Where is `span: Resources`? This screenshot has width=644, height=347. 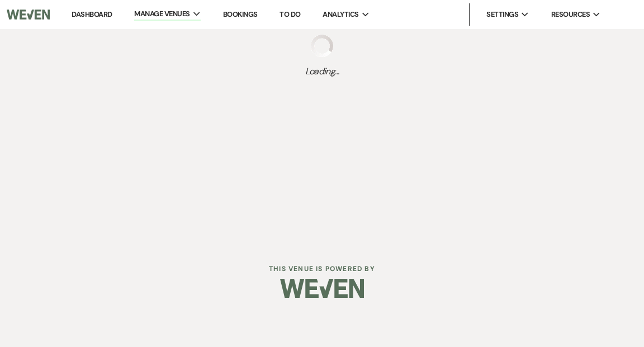 span: Resources is located at coordinates (570, 14).